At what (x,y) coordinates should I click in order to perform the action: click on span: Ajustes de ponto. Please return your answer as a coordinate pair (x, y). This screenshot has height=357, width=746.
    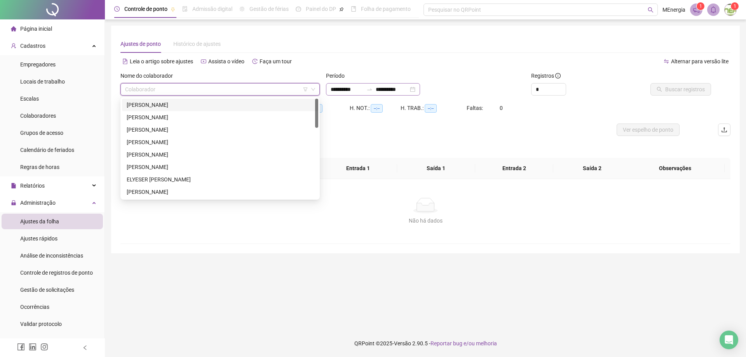
    Looking at the image, I should click on (141, 44).